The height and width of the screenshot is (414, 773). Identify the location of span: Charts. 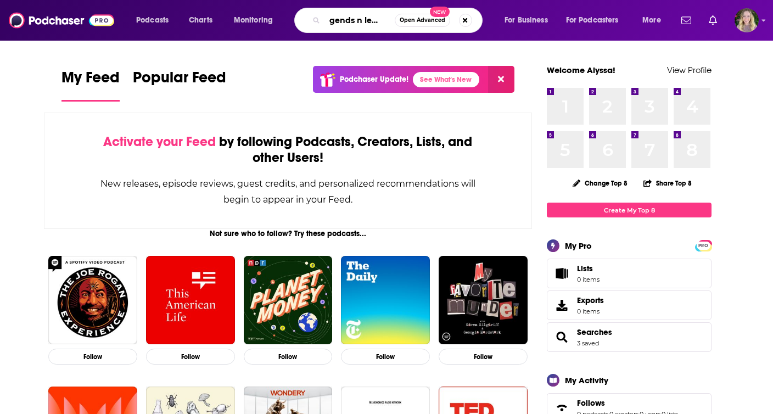
(200, 20).